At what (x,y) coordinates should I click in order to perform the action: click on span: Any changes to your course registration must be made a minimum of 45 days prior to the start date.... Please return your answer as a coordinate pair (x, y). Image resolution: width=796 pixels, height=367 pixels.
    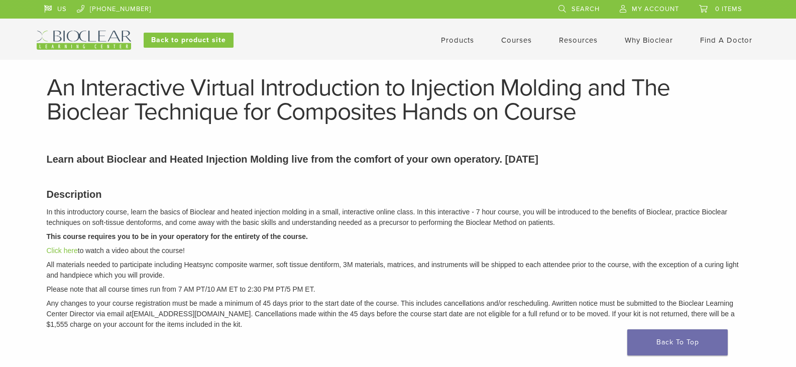
    Looking at the image, I should click on (301, 303).